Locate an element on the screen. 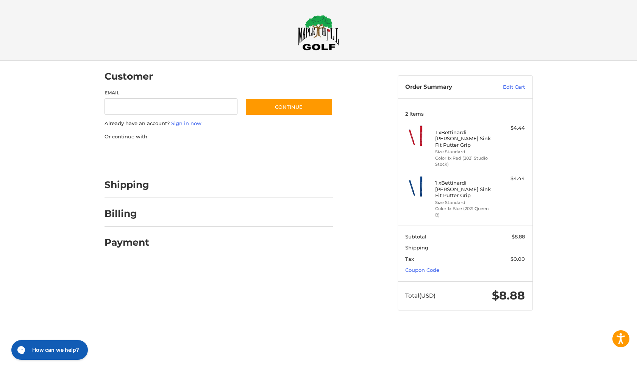  a: Sign in now is located at coordinates (186, 123).